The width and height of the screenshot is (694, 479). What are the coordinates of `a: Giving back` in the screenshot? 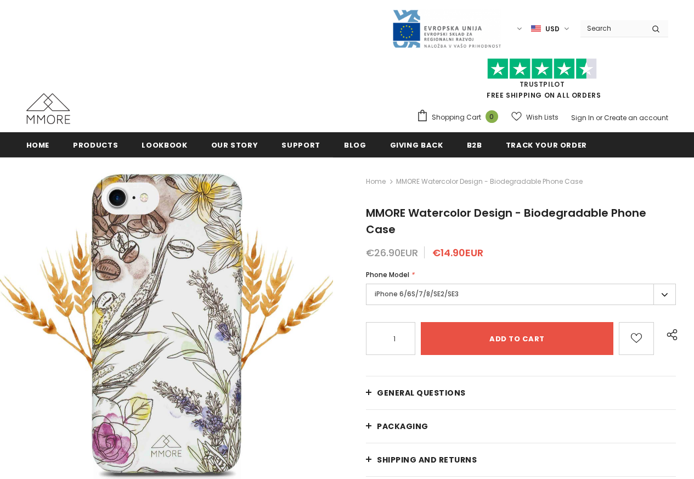 It's located at (417, 144).